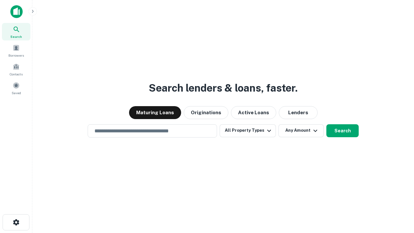 Image resolution: width=414 pixels, height=233 pixels. I want to click on button: All Property Types, so click(248, 131).